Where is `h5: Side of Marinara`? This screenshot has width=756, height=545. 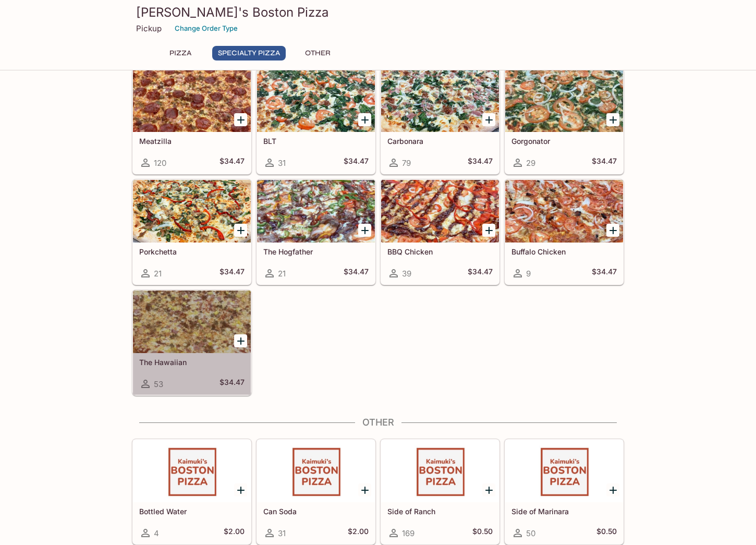
h5: Side of Marinara is located at coordinates (564, 511).